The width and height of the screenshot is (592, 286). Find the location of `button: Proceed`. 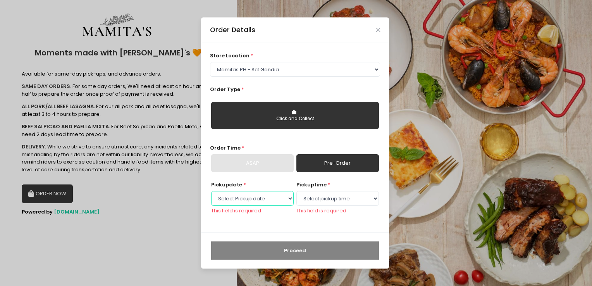

button: Proceed is located at coordinates (295, 251).